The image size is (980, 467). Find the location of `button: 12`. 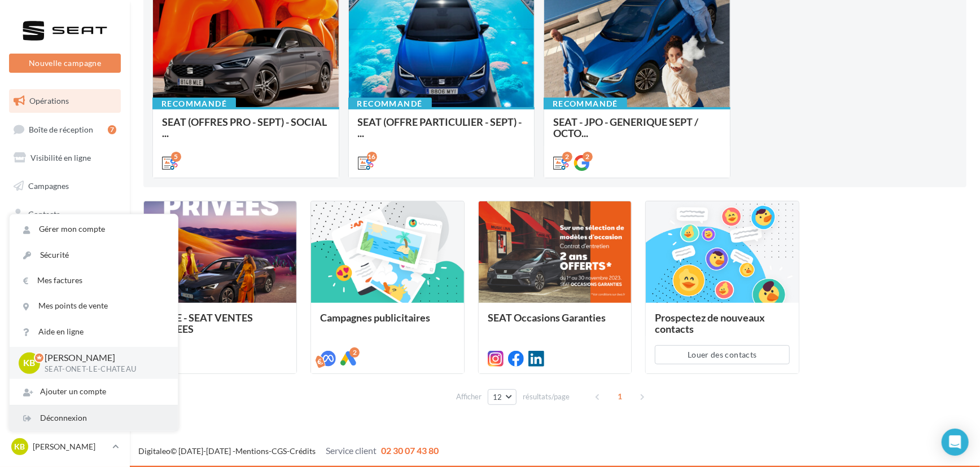

button: 12 is located at coordinates (502, 397).